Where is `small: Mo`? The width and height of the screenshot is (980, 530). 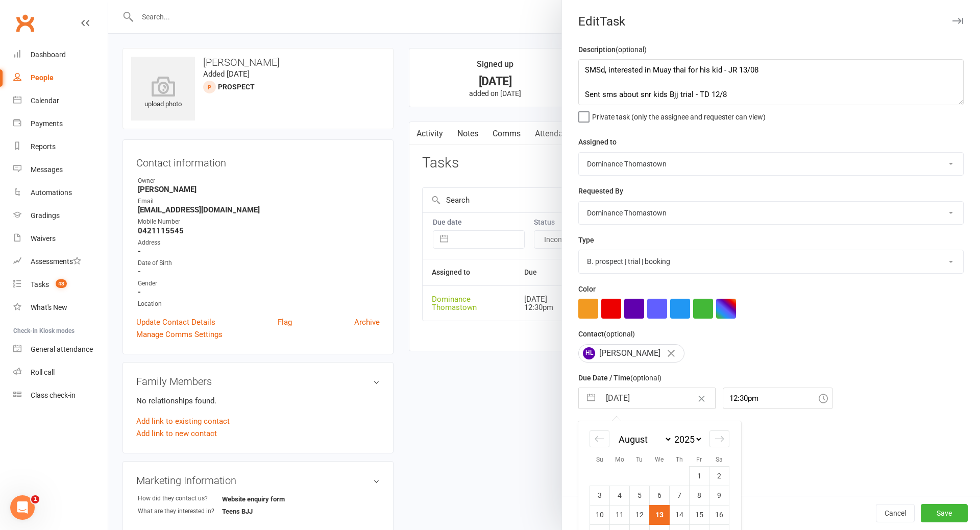
small: Mo is located at coordinates (619, 459).